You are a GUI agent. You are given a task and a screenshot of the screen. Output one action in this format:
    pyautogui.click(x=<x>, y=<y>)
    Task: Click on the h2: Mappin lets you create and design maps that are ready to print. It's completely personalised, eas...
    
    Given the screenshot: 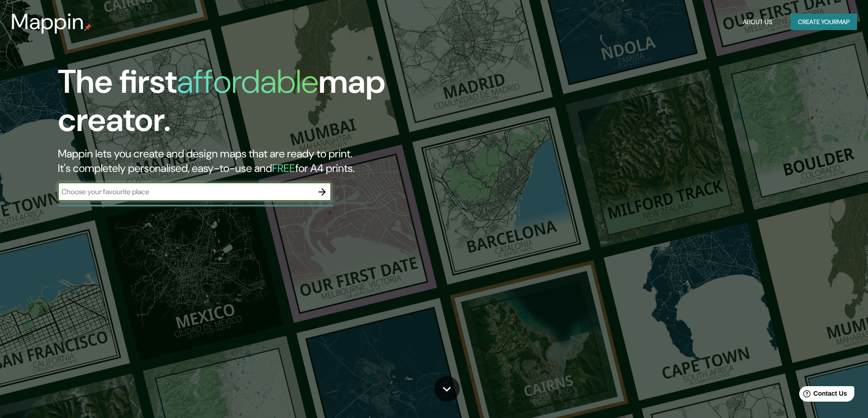 What is the action you would take?
    pyautogui.click(x=275, y=162)
    